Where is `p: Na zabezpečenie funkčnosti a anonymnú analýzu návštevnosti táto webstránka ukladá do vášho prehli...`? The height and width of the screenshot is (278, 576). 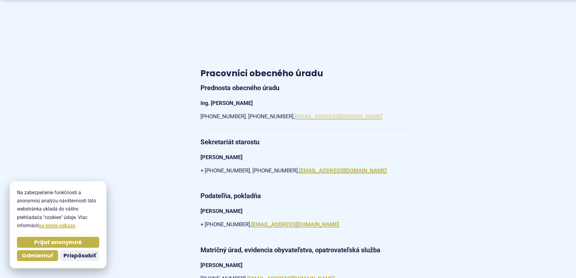
p: Na zabezpečenie funkčnosti a anonymnú analýzu návštevnosti táto webstránka ukladá do vášho prehli... is located at coordinates (58, 209).